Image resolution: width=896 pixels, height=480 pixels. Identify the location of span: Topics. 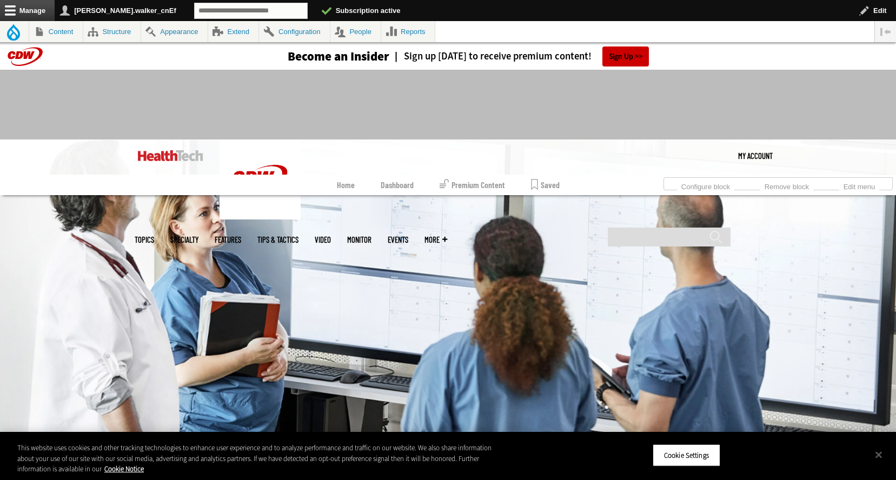
(144, 240).